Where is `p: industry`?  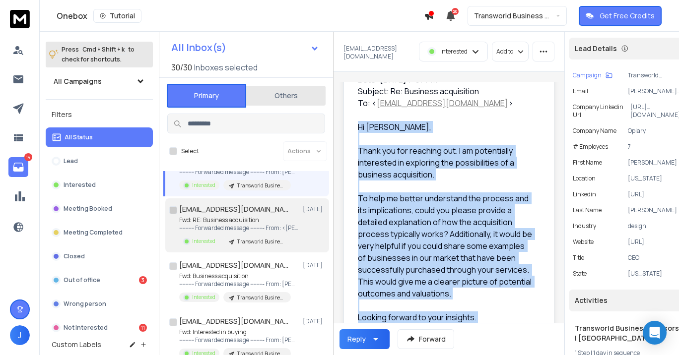 p: industry is located at coordinates (584, 226).